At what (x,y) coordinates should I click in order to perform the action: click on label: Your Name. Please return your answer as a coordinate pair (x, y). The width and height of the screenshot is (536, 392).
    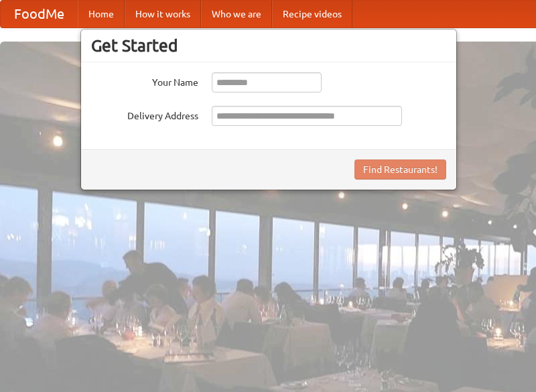
    Looking at the image, I should click on (145, 80).